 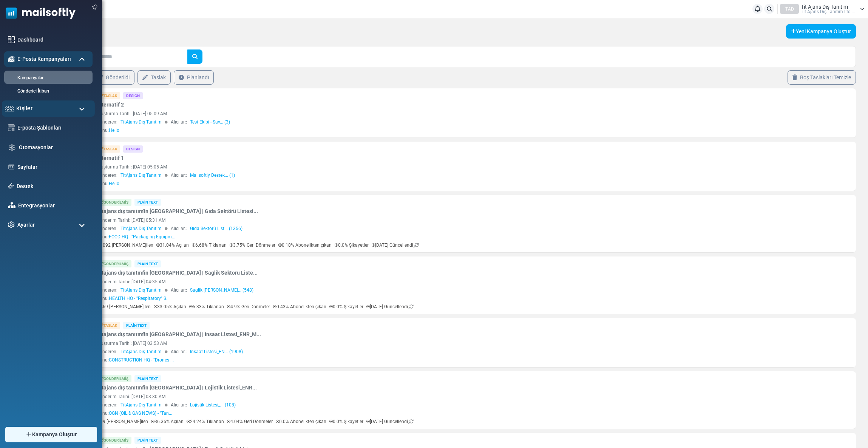 What do you see at coordinates (154, 77) in the screenshot?
I see `a: Taslak` at bounding box center [154, 77].